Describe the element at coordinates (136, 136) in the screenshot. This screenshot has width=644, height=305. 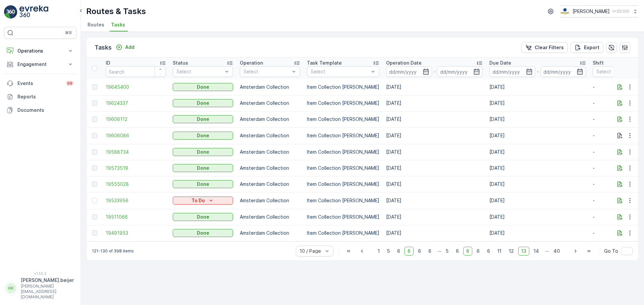
I see `a: 19606086` at that location.